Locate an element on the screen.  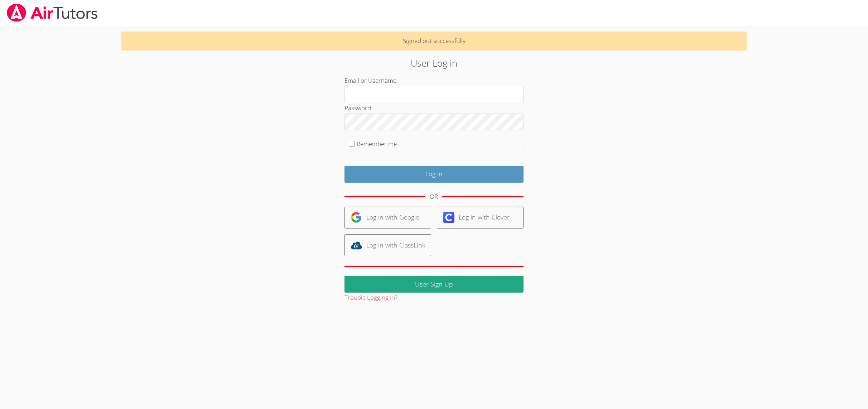
a: User Sign Up is located at coordinates (434, 284).